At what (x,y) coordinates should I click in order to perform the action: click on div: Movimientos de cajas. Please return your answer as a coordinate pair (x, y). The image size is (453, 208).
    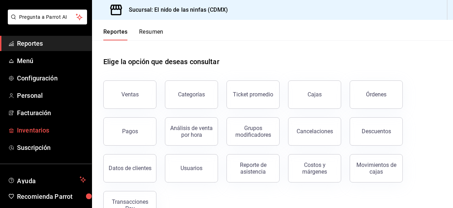
    Looking at the image, I should click on (376, 168).